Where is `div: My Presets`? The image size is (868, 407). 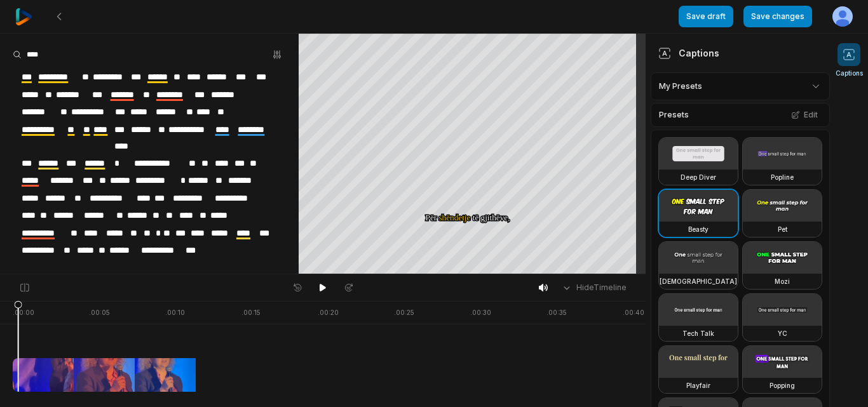
div: My Presets is located at coordinates (741, 86).